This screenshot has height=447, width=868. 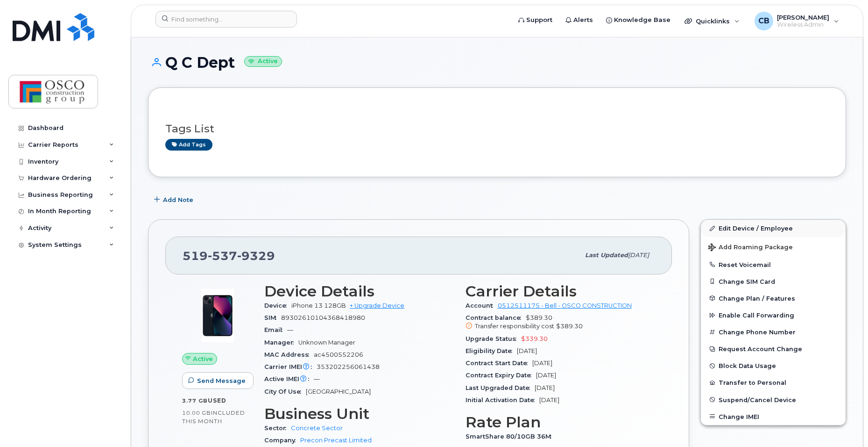 What do you see at coordinates (773, 349) in the screenshot?
I see `button: Request Account Change` at bounding box center [773, 349].